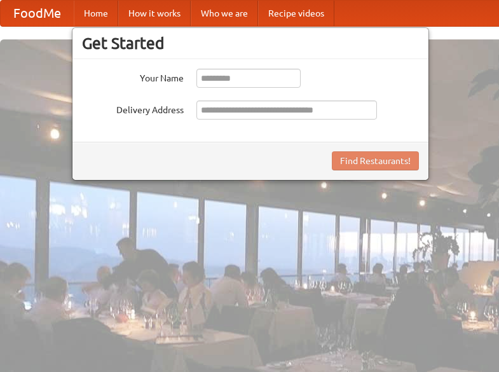 The width and height of the screenshot is (499, 372). I want to click on h3: Get Started, so click(250, 43).